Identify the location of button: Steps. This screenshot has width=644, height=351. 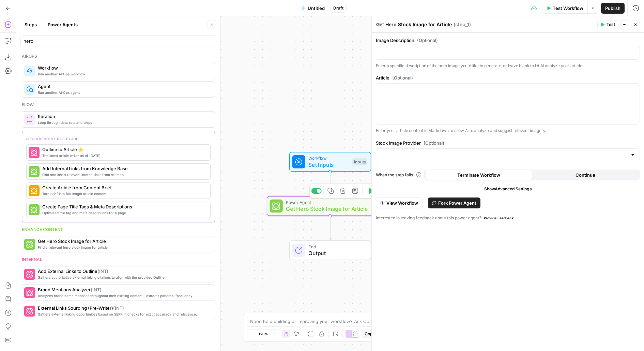
(31, 25).